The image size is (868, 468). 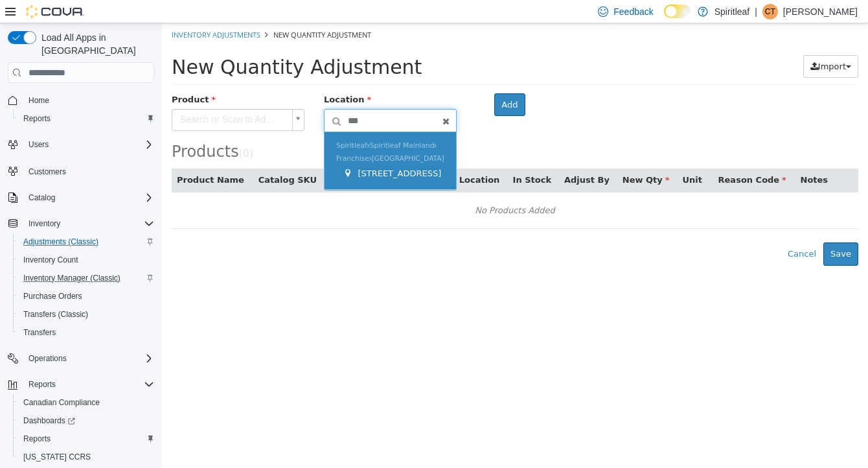 I want to click on span: Washington CCRS, so click(x=86, y=457).